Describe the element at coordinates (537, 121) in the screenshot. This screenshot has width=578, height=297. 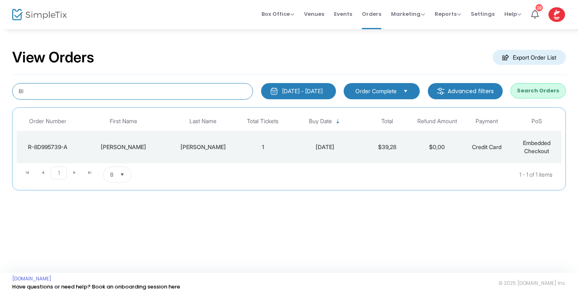
I see `span: PoS` at that location.